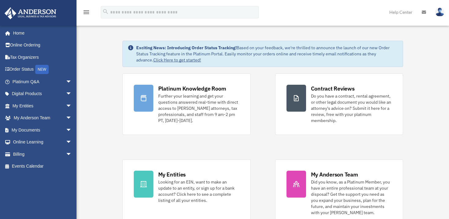  What do you see at coordinates (43, 118) in the screenshot?
I see `a: My Anderson Teamarrow_drop_down` at bounding box center [43, 118].